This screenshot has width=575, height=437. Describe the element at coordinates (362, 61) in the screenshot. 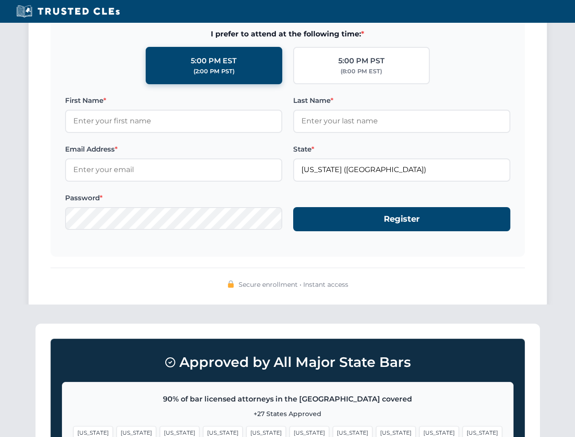

I see `div: 5:00 PM PST` at that location.